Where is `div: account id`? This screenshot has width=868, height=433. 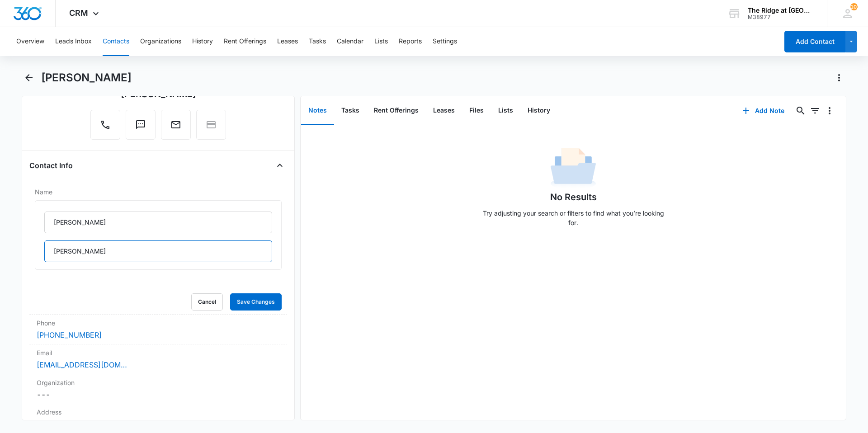
div: account id is located at coordinates (781, 17).